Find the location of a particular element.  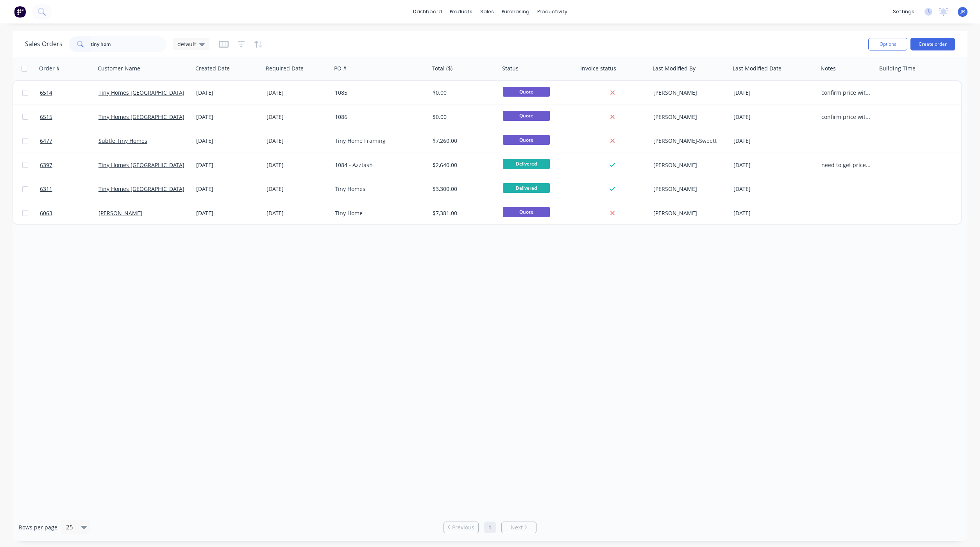

div: Invoice status is located at coordinates (598, 68).